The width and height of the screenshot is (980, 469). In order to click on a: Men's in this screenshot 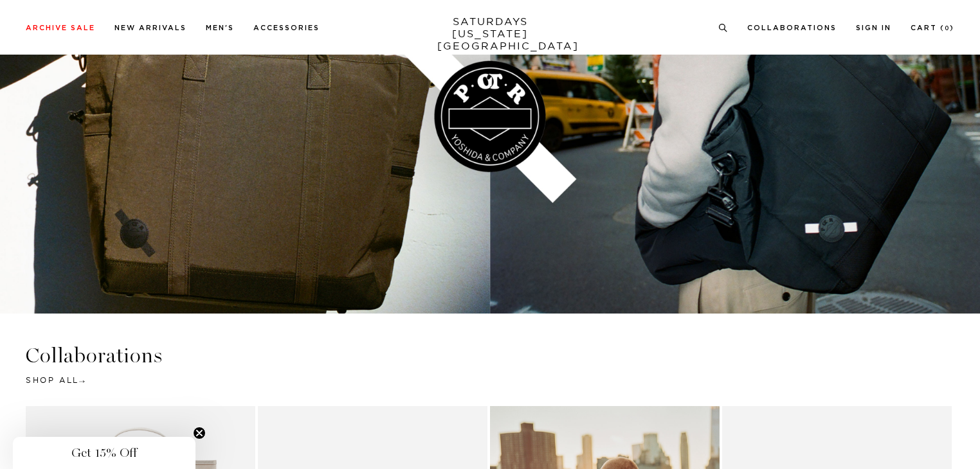, I will do `click(220, 28)`.